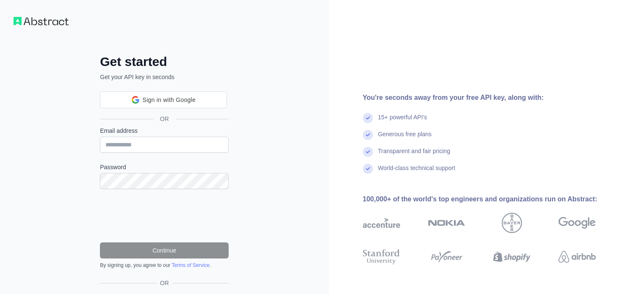  I want to click on img: shopify, so click(512, 257).